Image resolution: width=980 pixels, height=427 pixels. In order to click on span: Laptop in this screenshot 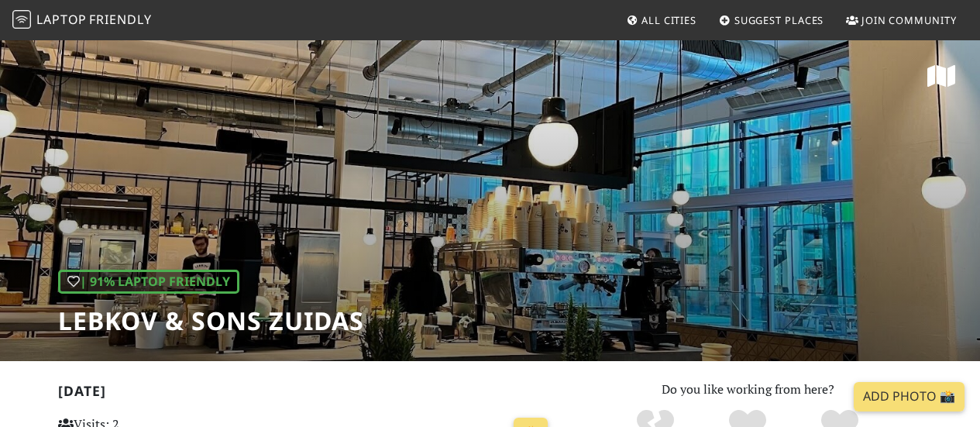, I will do `click(61, 20)`.